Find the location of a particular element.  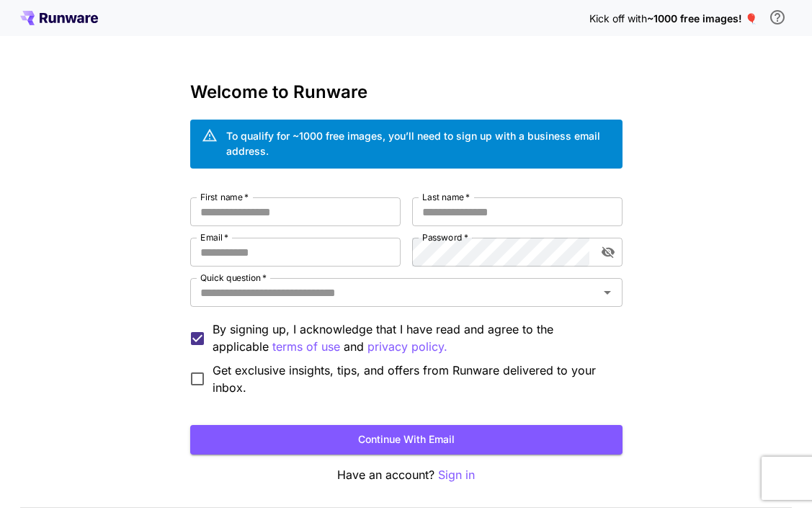

button: By signing up, I acknowledge that I have read and agree to the applicable terms of use and is located at coordinates (407, 347).